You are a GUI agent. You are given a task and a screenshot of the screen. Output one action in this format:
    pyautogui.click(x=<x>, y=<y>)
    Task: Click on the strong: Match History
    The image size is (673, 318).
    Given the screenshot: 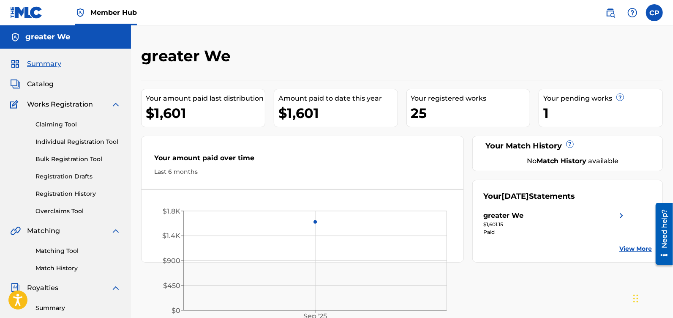 What is the action you would take?
    pyautogui.click(x=562, y=161)
    